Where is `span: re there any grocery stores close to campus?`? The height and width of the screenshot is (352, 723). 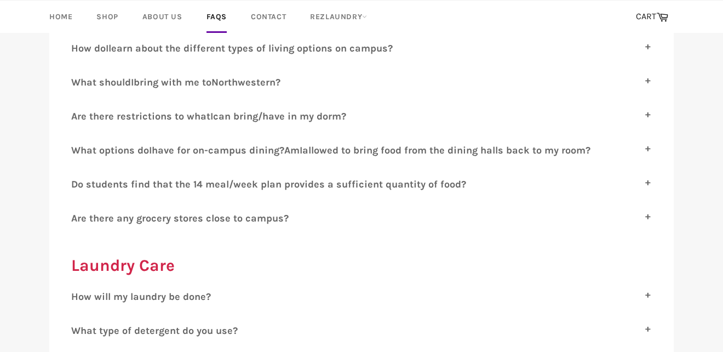
span: re there any grocery stores close to campus? is located at coordinates (183, 218).